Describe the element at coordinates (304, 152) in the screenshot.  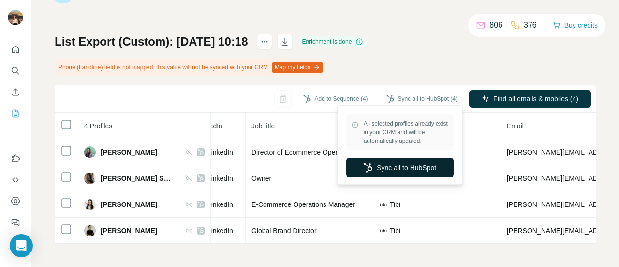
I see `span: Director of Ecommerce Operations` at that location.